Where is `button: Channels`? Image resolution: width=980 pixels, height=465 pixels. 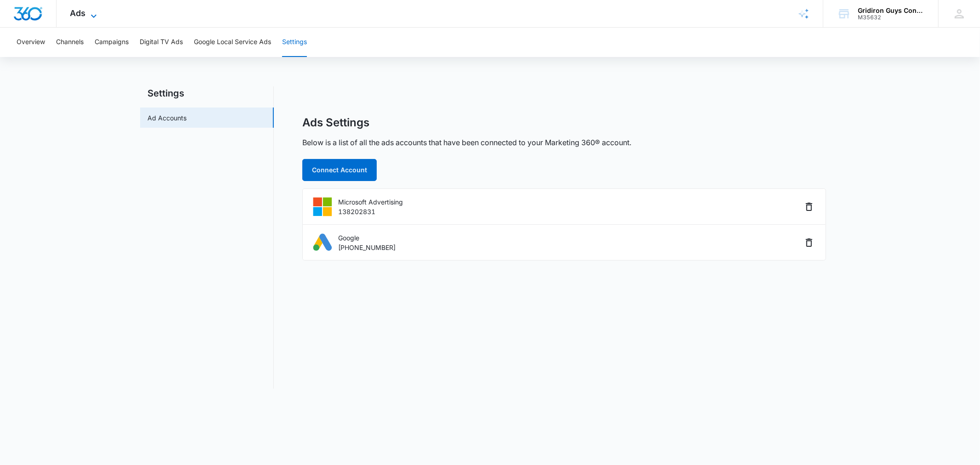 button: Channels is located at coordinates (70, 42).